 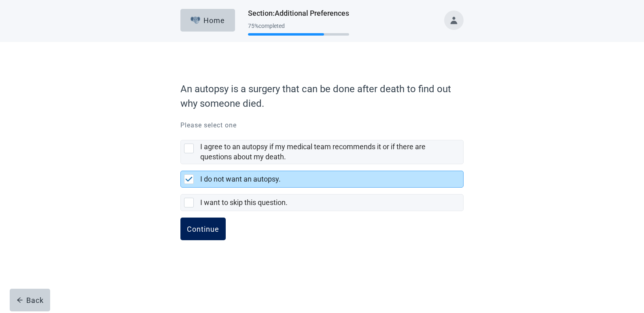 What do you see at coordinates (299, 13) in the screenshot?
I see `h1: Section : Additional Preferences` at bounding box center [299, 13].